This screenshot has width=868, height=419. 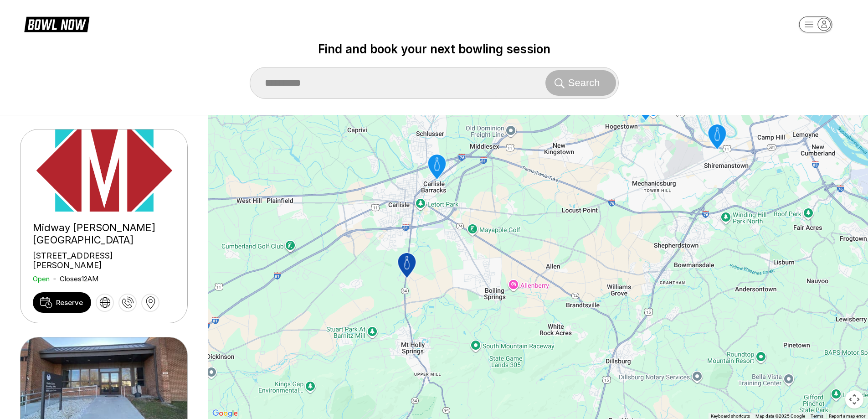 I want to click on a: Reserve, so click(x=62, y=302).